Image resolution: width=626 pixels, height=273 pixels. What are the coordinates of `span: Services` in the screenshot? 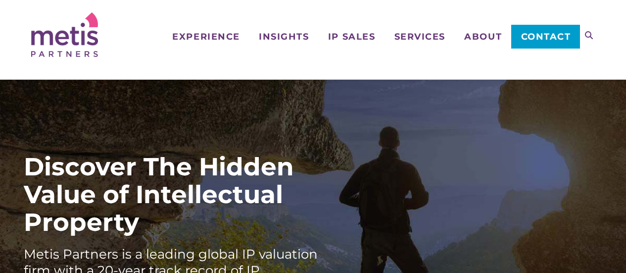 It's located at (419, 37).